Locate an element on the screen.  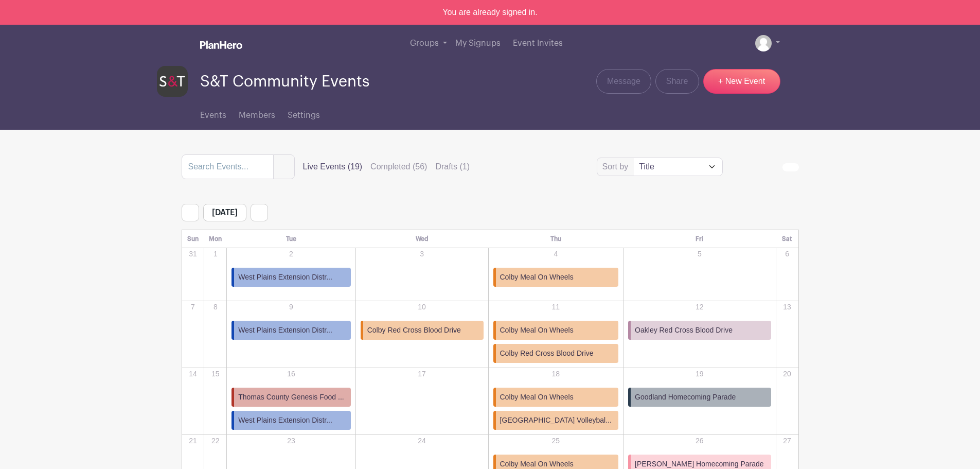
p: 27 is located at coordinates (787, 441).